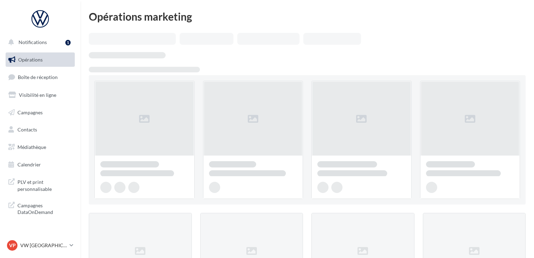 Image resolution: width=534 pixels, height=258 pixels. What do you see at coordinates (38, 77) in the screenshot?
I see `span: Boîte de réception` at bounding box center [38, 77].